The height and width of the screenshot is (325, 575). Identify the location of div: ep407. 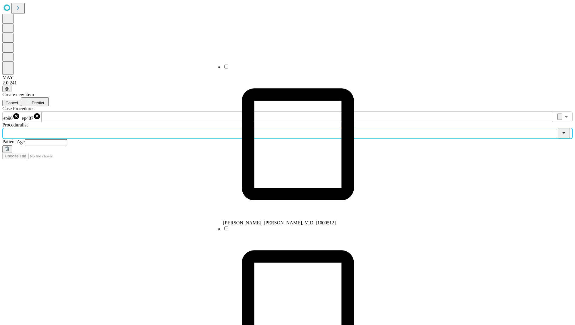
(31, 117).